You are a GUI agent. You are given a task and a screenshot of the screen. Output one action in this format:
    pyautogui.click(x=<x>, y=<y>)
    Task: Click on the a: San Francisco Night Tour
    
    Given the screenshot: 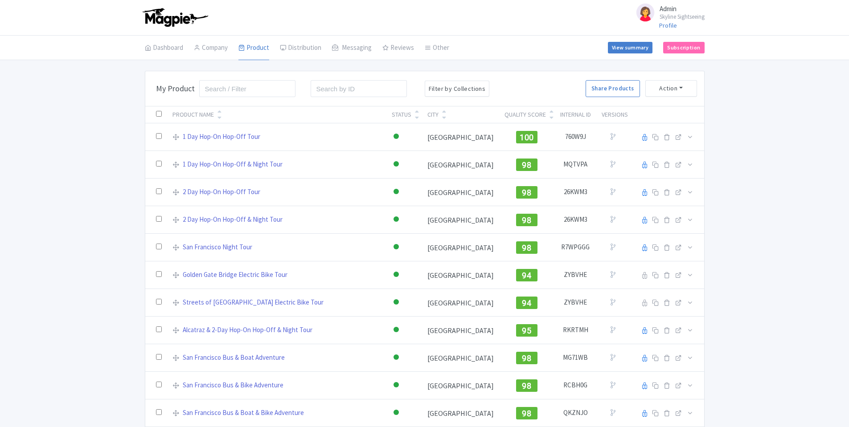 What is the action you would take?
    pyautogui.click(x=217, y=247)
    